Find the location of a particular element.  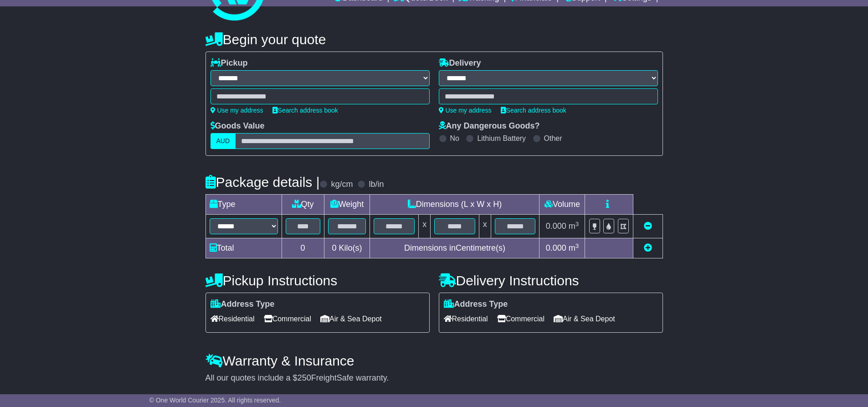

label: Other is located at coordinates (553, 139).